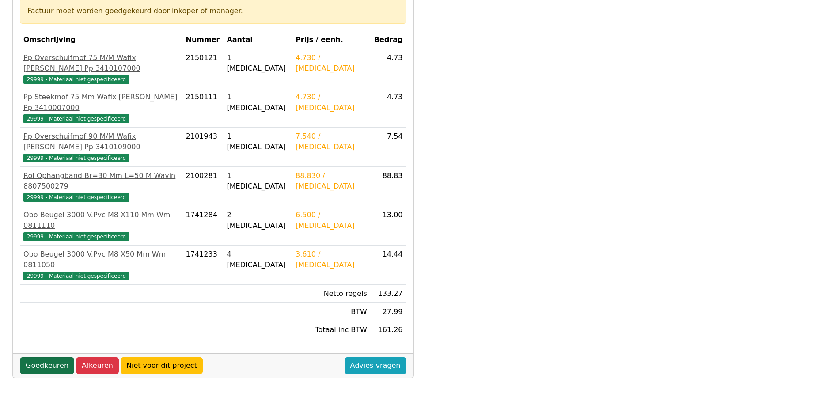 This screenshot has width=838, height=408. Describe the element at coordinates (203, 108) in the screenshot. I see `td: 2150111` at that location.